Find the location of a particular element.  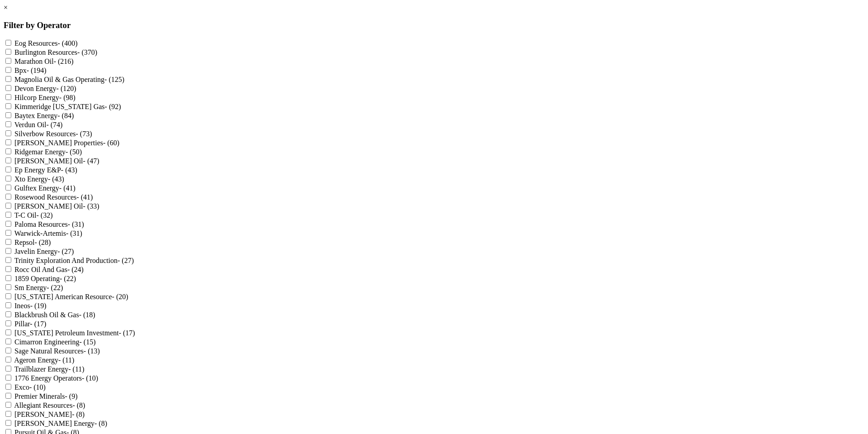

label: 1859 Operating is located at coordinates (45, 278).